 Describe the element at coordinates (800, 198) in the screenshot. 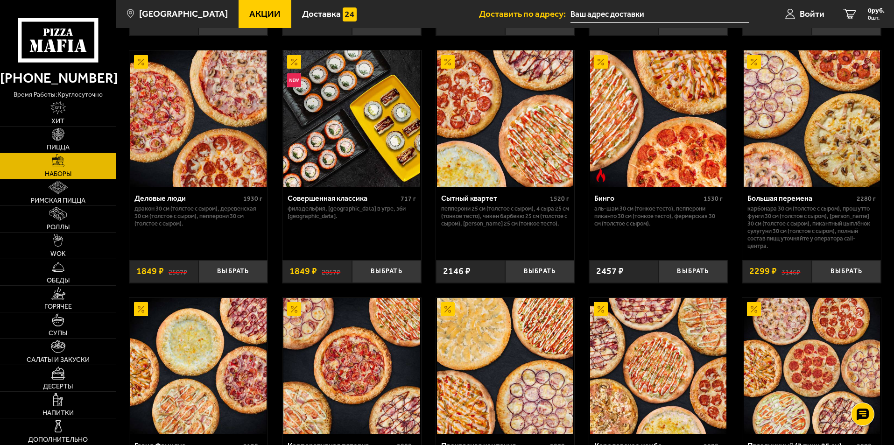

I see `div: Большая перемена` at that location.